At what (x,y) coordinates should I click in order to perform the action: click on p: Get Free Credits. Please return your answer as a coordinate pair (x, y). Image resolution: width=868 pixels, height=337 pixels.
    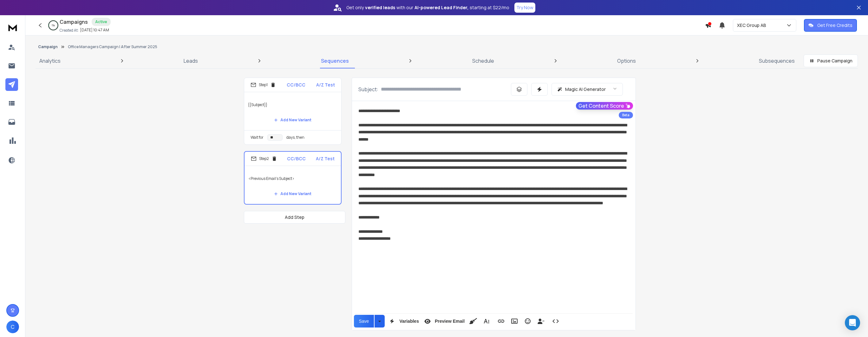
    Looking at the image, I should click on (835, 26).